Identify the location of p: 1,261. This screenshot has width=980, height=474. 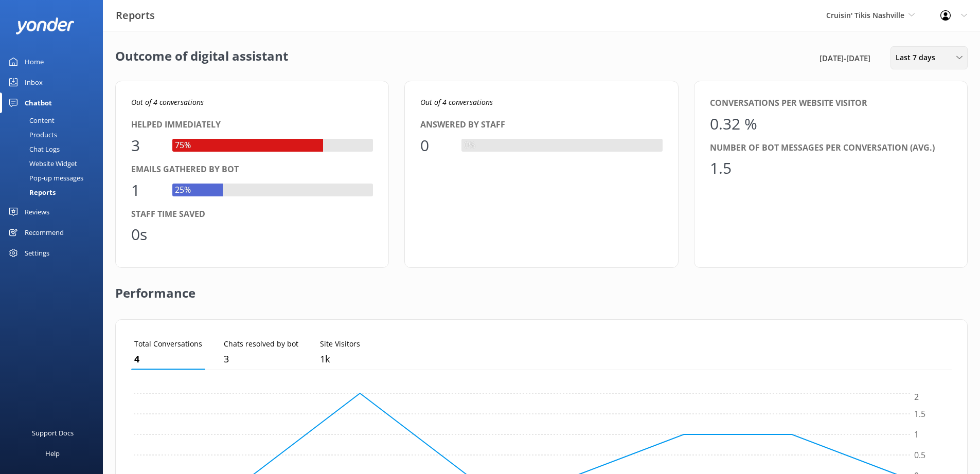
(340, 359).